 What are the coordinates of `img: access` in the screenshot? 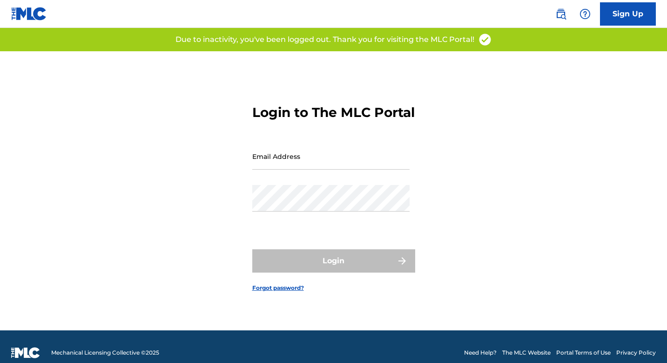 It's located at (485, 40).